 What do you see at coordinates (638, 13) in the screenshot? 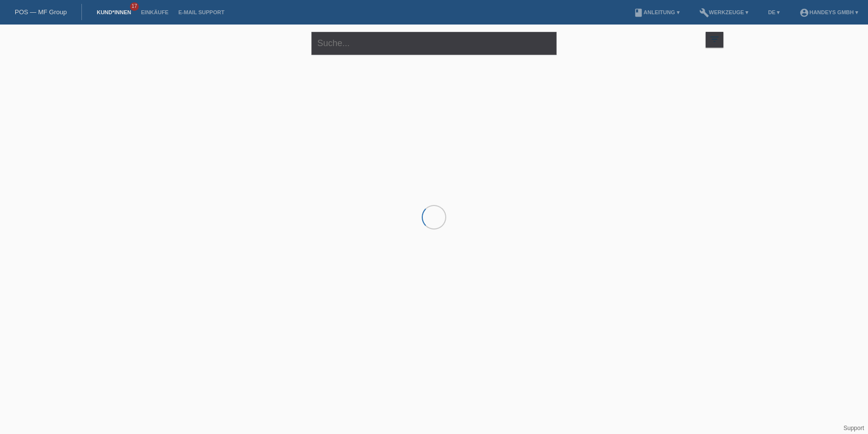
I see `i: book` at bounding box center [638, 13].